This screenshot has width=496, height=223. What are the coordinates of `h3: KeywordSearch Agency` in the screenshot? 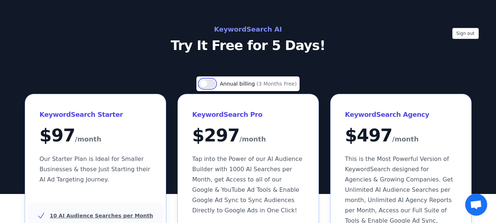 It's located at (401, 114).